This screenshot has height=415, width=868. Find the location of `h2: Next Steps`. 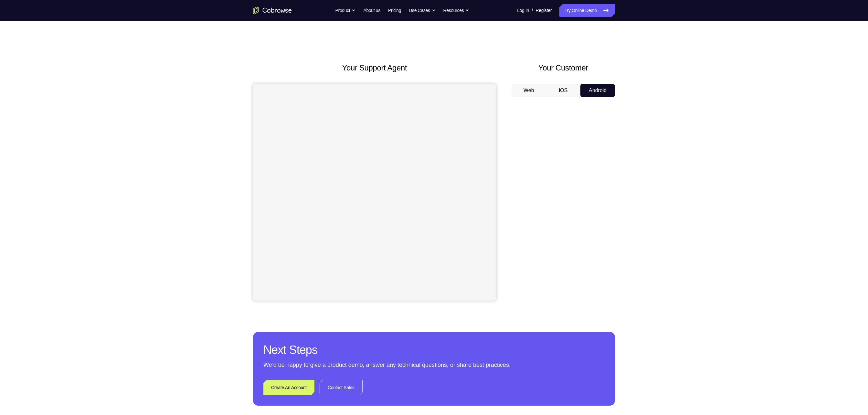

h2: Next Steps is located at coordinates (434, 350).